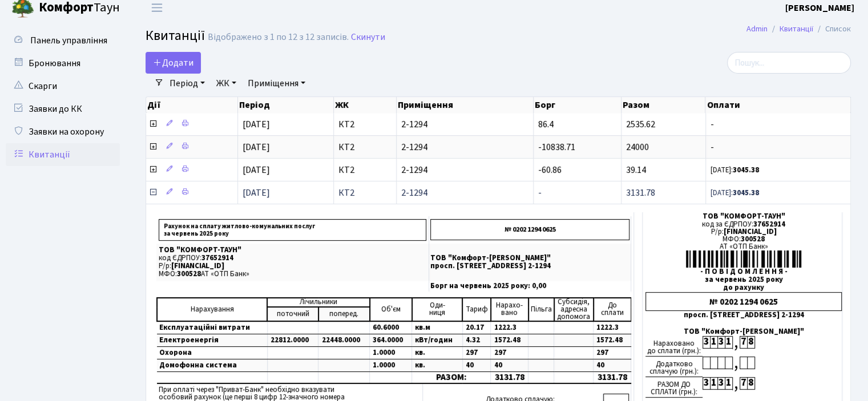 The image size is (868, 401). I want to click on td: Експлуатаційні витрати, so click(212, 327).